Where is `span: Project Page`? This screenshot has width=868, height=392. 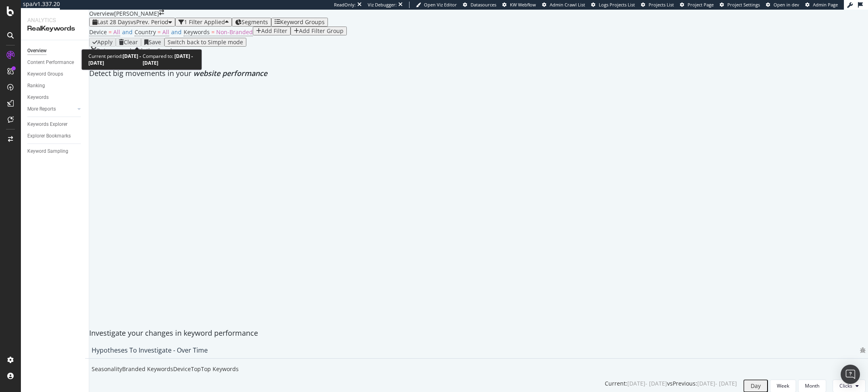
span: Project Page is located at coordinates (700, 4).